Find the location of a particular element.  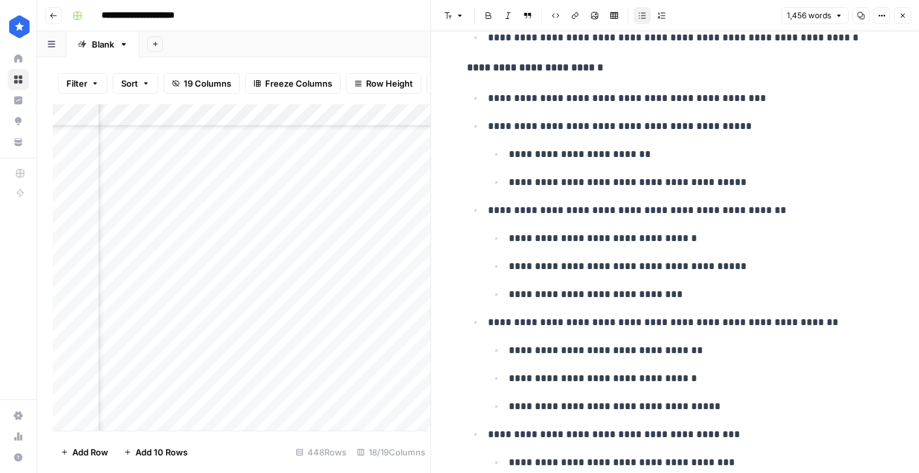

span: Add Row is located at coordinates (90, 452).